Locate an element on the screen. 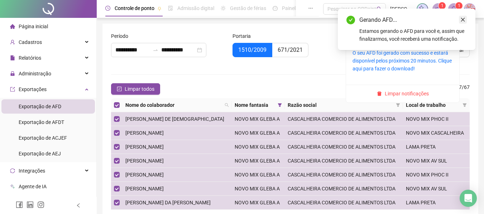 Image resolution: width=484 pixels, height=214 pixels. span: Painel do DP is located at coordinates (296, 8).